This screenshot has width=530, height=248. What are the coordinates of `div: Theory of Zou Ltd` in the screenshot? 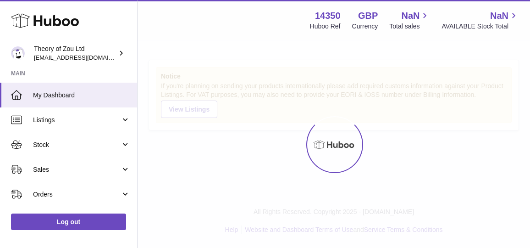 It's located at (75, 53).